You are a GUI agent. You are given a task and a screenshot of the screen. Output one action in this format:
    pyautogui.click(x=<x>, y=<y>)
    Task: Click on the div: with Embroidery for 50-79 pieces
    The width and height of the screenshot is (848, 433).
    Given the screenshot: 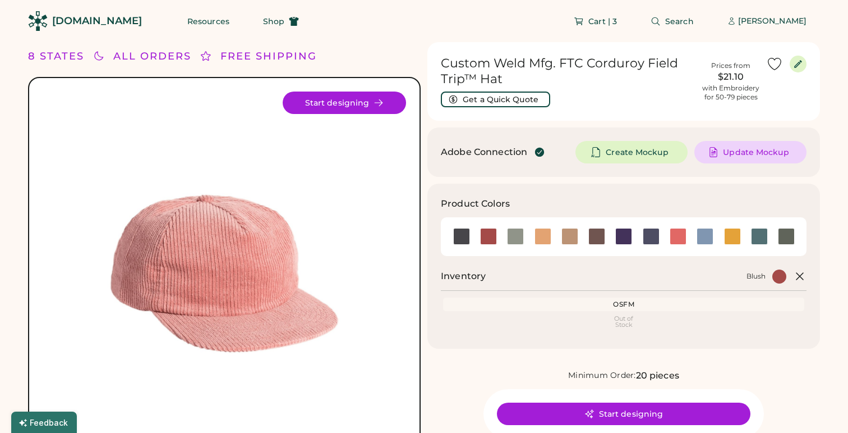 What is the action you would take?
    pyautogui.click(x=731, y=93)
    